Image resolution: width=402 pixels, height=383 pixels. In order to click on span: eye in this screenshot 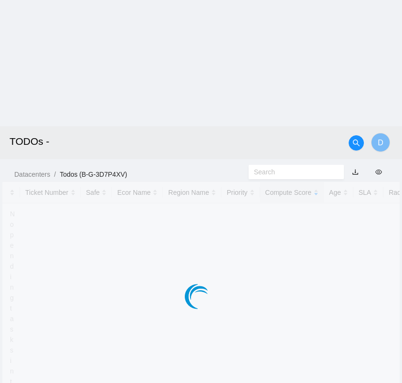, I will do `click(379, 172)`.